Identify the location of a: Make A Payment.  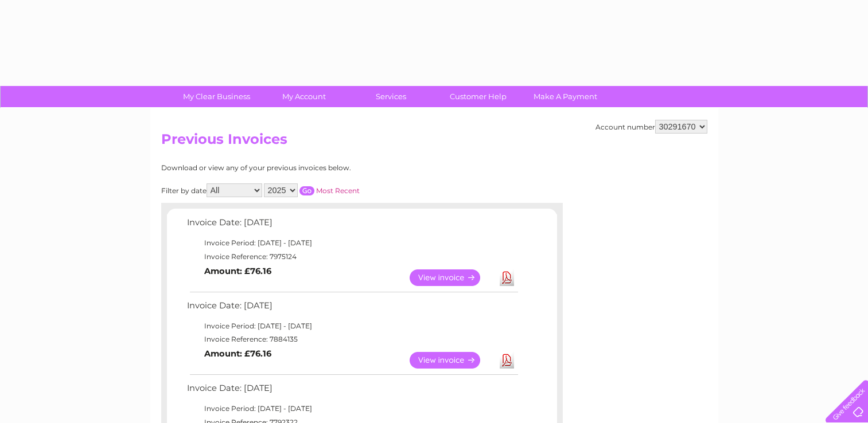
(565, 96).